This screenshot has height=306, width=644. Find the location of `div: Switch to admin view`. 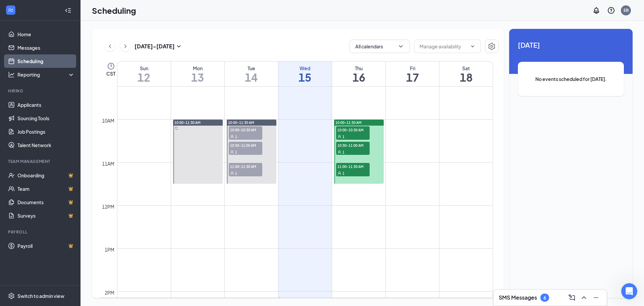

div: Switch to admin view is located at coordinates (41, 296).